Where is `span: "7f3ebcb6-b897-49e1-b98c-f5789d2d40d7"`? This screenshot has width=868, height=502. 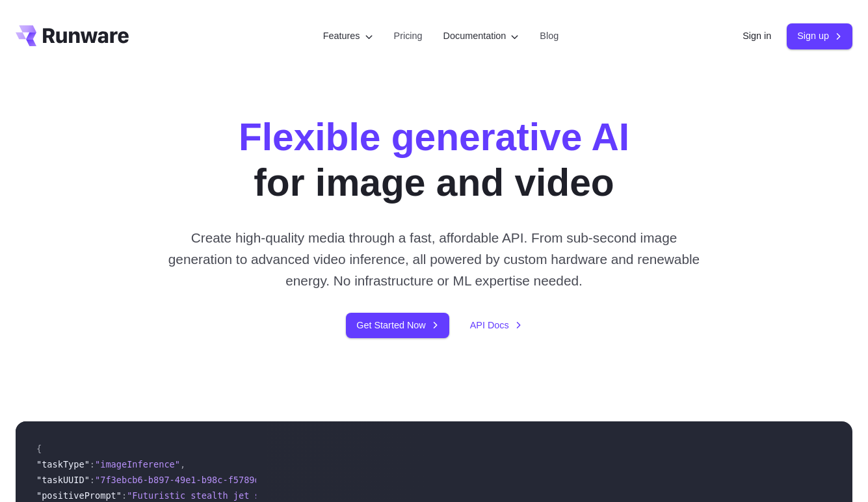
span: "7f3ebcb6-b897-49e1-b98c-f5789d2d40d7" is located at coordinates (195, 480).